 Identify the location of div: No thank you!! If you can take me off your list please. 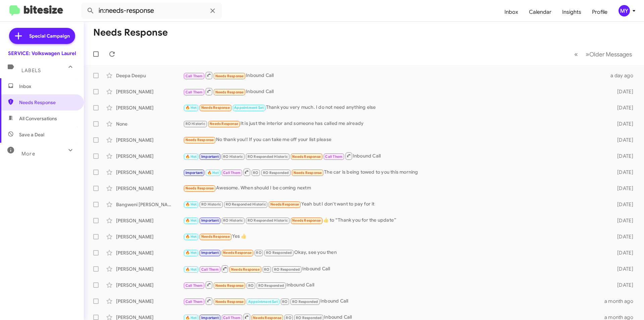
(395, 139).